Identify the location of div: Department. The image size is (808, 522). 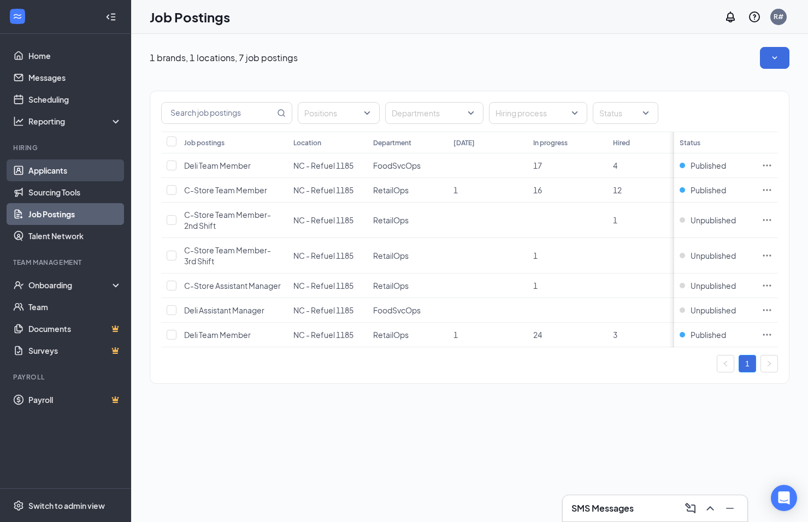
(392, 143).